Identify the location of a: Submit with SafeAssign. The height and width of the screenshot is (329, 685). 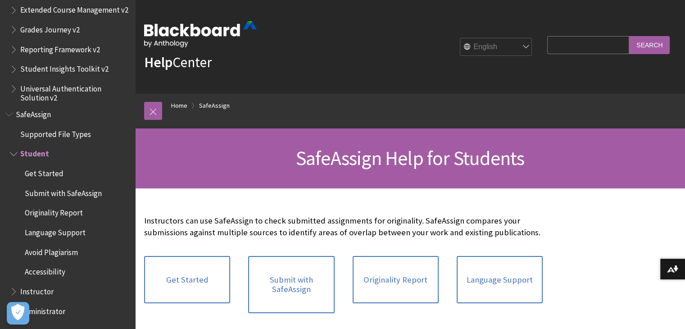
(291, 284).